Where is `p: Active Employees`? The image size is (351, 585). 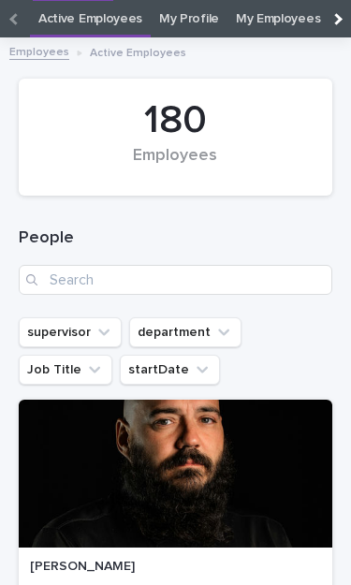 p: Active Employees is located at coordinates (138, 51).